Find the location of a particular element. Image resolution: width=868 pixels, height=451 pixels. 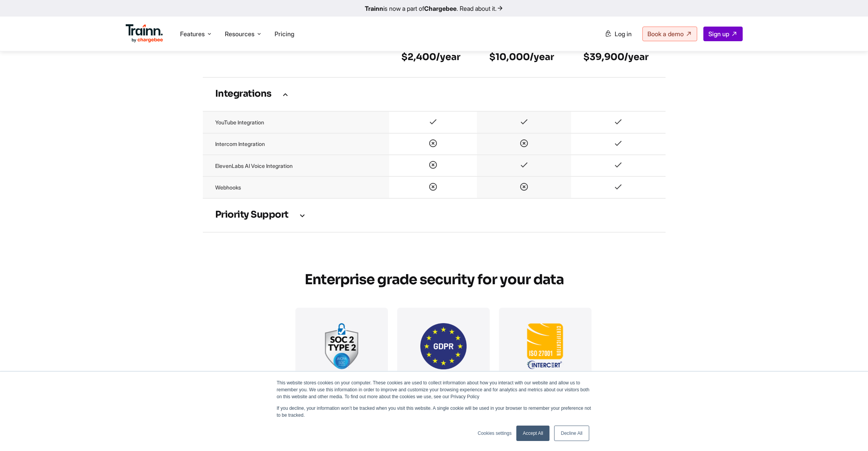

a: Cookies settings is located at coordinates (495, 434).